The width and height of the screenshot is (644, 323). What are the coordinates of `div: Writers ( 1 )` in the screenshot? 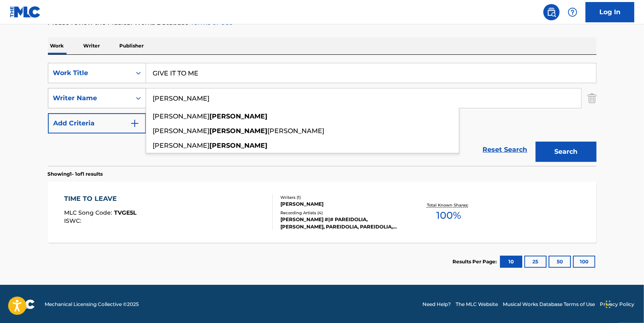 It's located at (342, 197).